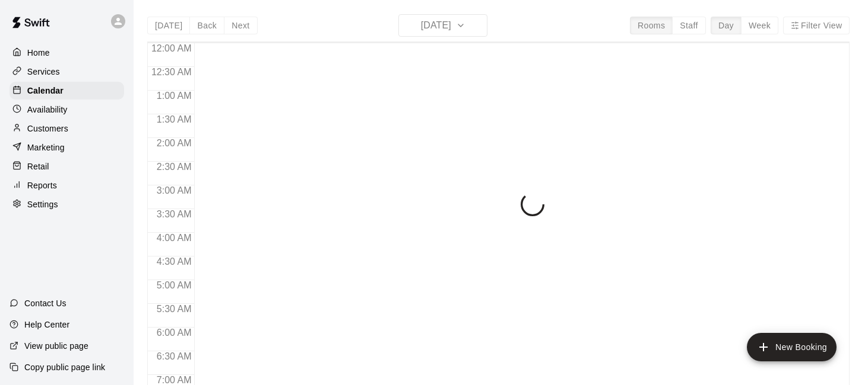 The height and width of the screenshot is (385, 868). Describe the element at coordinates (174, 143) in the screenshot. I see `span: 2:00 AM` at that location.